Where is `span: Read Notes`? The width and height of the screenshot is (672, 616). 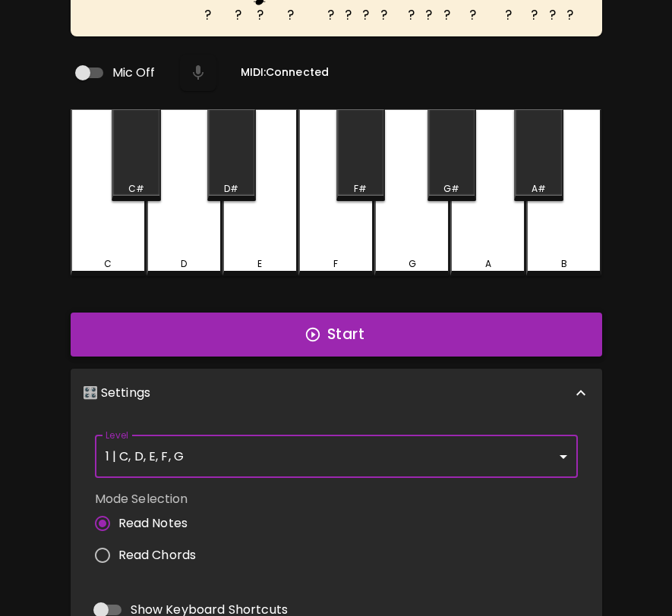
span: Read Notes is located at coordinates (153, 523).